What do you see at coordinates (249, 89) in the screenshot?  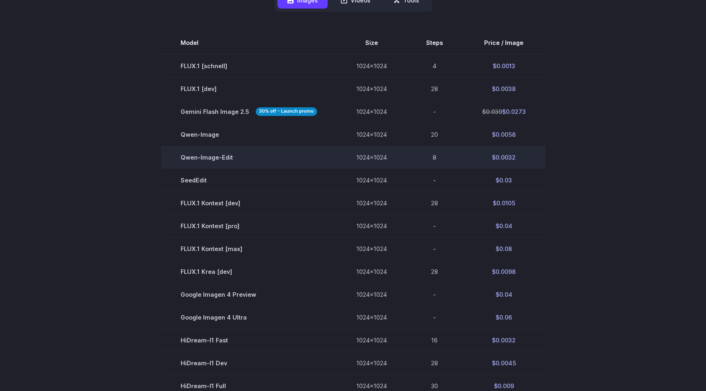 I see `td: FLUX.1 [dev]` at bounding box center [249, 89].